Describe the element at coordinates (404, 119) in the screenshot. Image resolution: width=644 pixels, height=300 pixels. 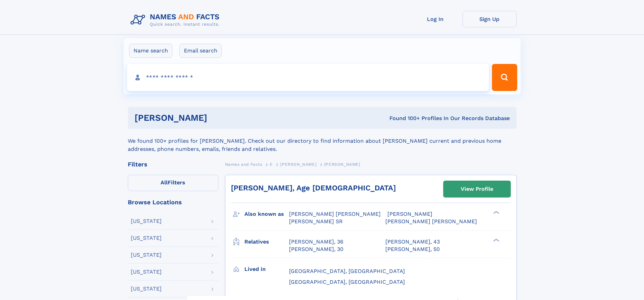
I see `div: Found 100+ Profiles In Our Records Database` at that location.